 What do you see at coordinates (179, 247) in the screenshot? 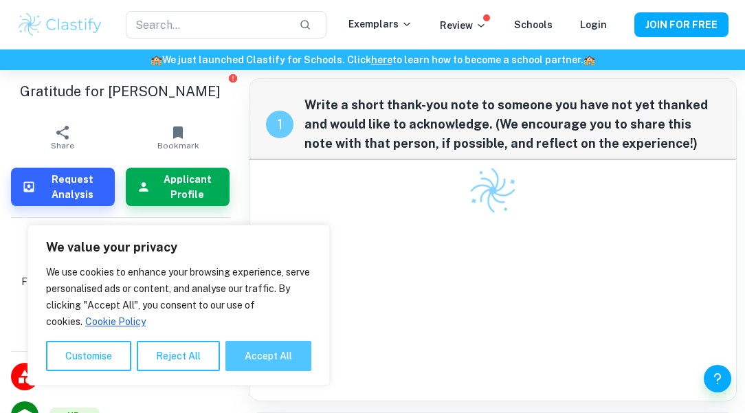
I see `p: We value your privacy` at bounding box center [179, 247].